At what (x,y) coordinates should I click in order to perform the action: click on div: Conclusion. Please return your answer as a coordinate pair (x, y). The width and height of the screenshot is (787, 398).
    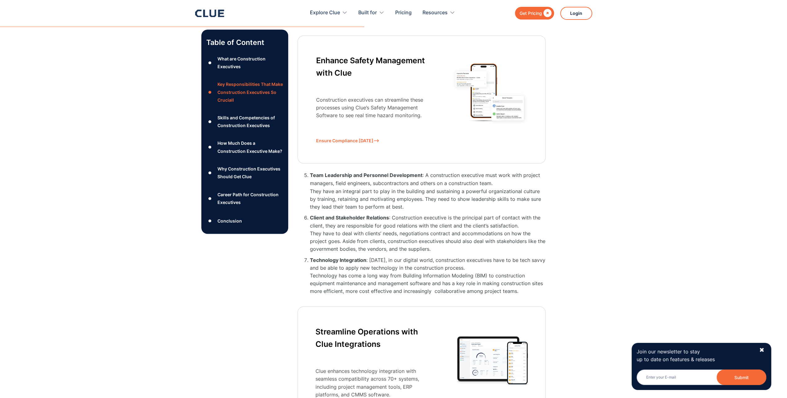
    Looking at the image, I should click on (229, 220).